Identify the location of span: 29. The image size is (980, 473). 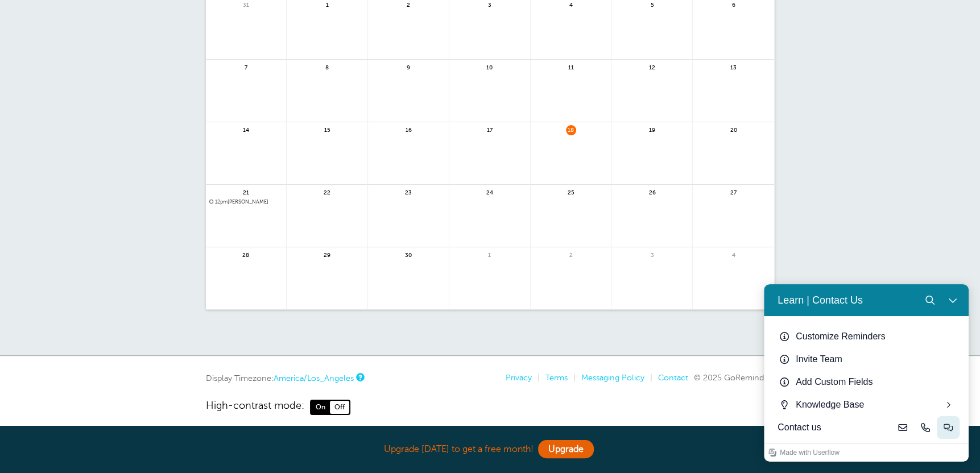
(327, 254).